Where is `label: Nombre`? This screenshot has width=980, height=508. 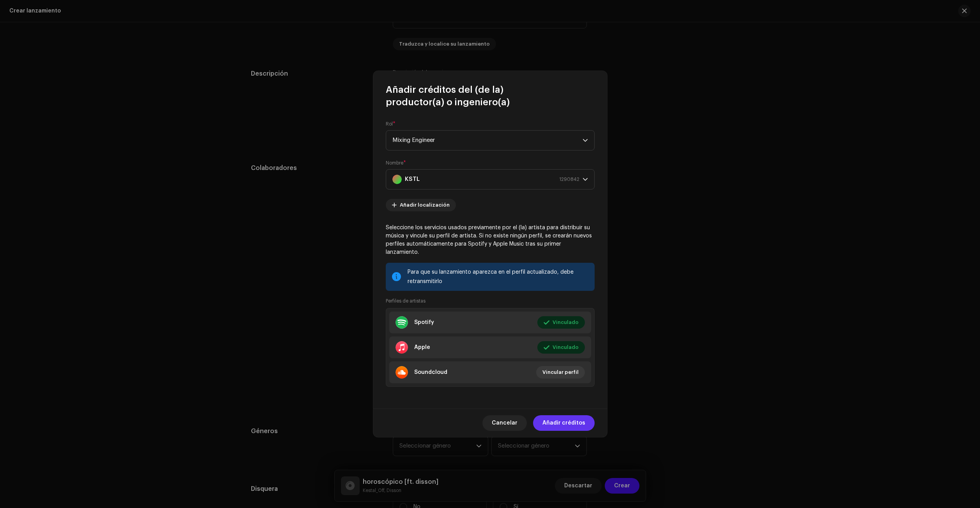 label: Nombre is located at coordinates (396, 163).